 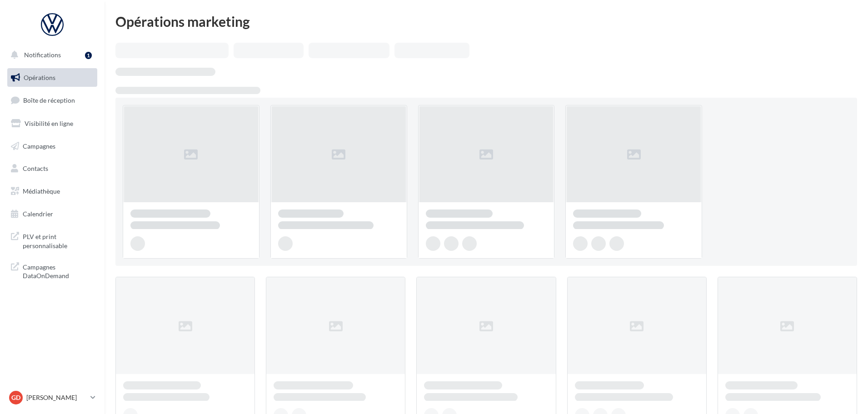 What do you see at coordinates (36, 168) in the screenshot?
I see `span: Contacts` at bounding box center [36, 168].